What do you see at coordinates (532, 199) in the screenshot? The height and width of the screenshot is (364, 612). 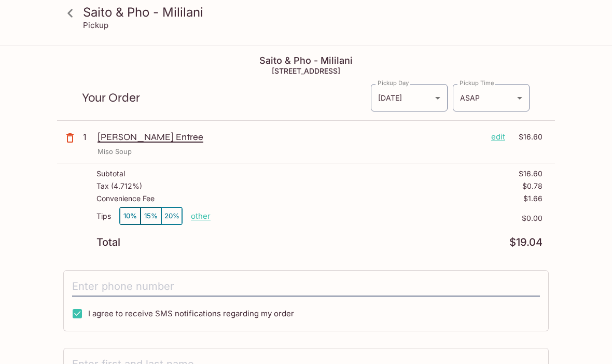 I see `p: $1.66` at bounding box center [532, 199].